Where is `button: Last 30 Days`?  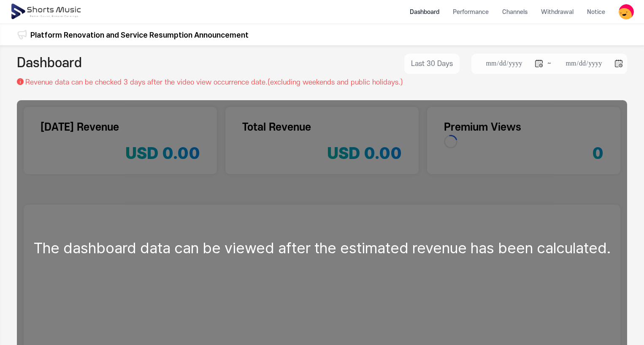 button: Last 30 Days is located at coordinates (431, 64).